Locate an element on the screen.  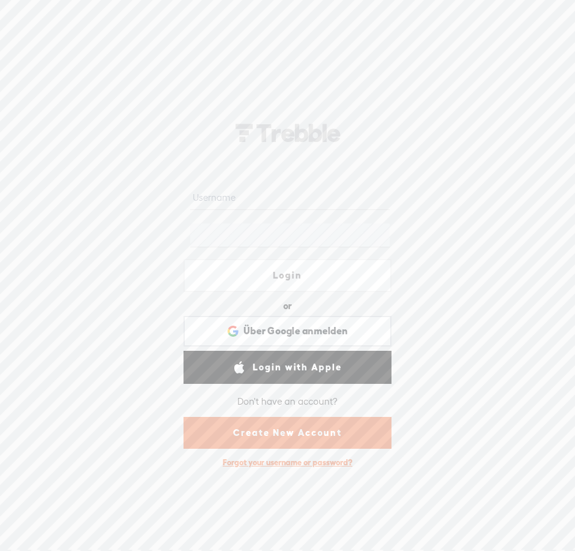
a: Login with Apple is located at coordinates (288, 367).